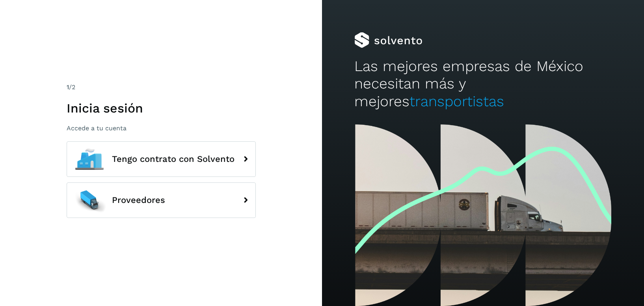 This screenshot has width=644, height=306. I want to click on button: Proveedores, so click(161, 200).